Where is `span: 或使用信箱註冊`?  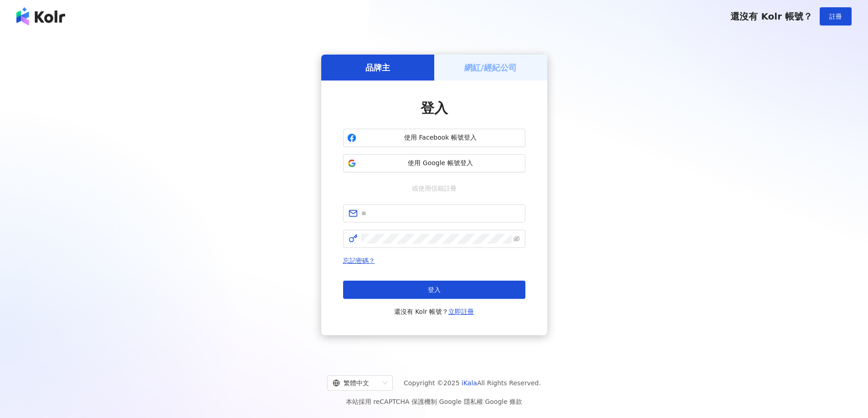
span: 或使用信箱註冊 is located at coordinates (434, 188).